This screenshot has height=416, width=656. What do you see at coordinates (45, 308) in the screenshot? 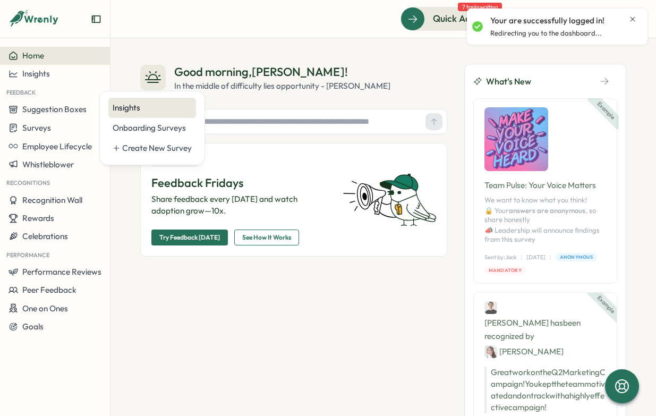
I see `span: One on Ones` at bounding box center [45, 308].